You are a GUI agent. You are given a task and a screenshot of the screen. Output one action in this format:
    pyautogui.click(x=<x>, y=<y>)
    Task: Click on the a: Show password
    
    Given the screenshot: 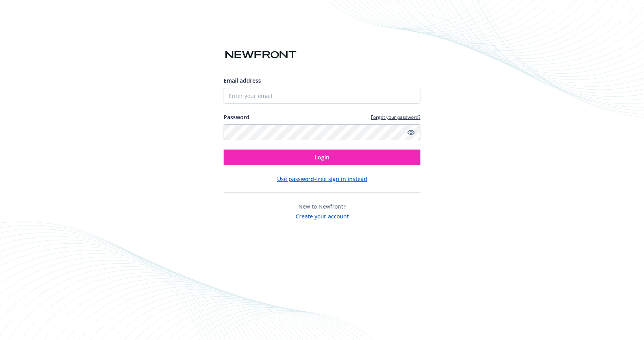 What is the action you would take?
    pyautogui.click(x=411, y=133)
    